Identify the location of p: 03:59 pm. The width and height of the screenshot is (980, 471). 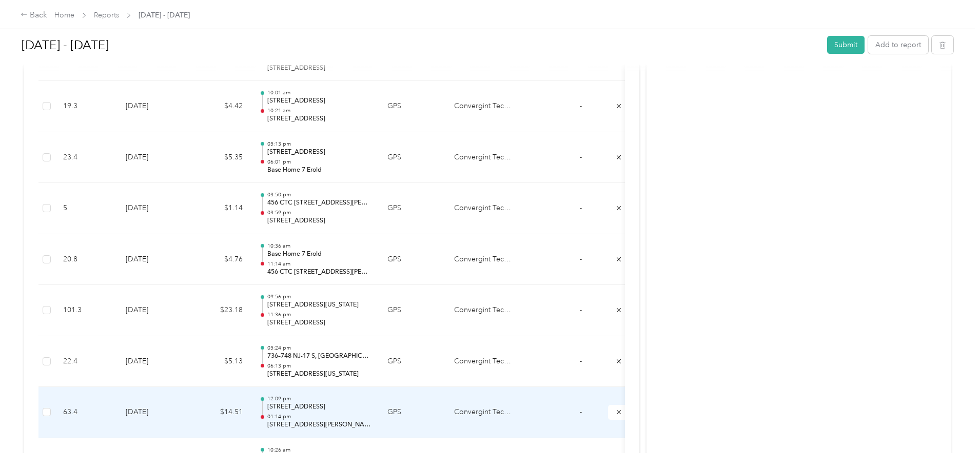
(319, 213).